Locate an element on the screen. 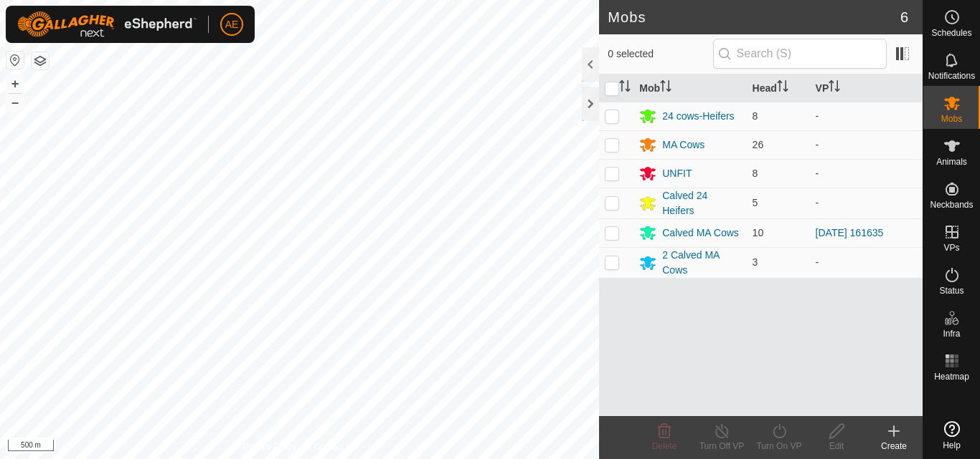 Image resolution: width=980 pixels, height=459 pixels. span: Delete is located at coordinates (665, 446).